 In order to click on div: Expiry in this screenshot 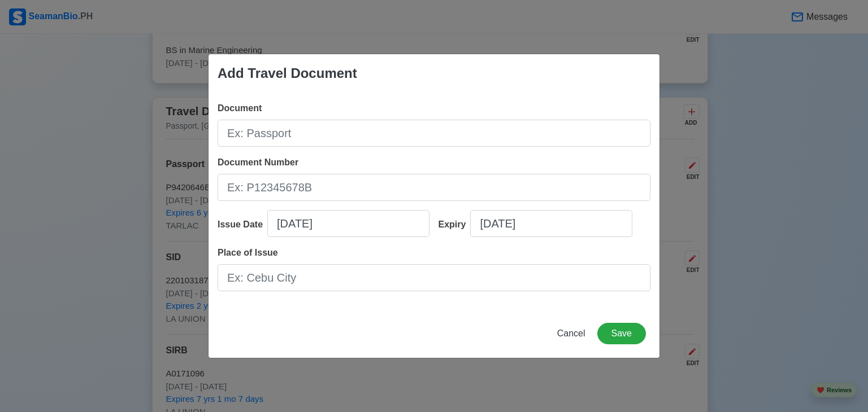, I will do `click(454, 225)`.